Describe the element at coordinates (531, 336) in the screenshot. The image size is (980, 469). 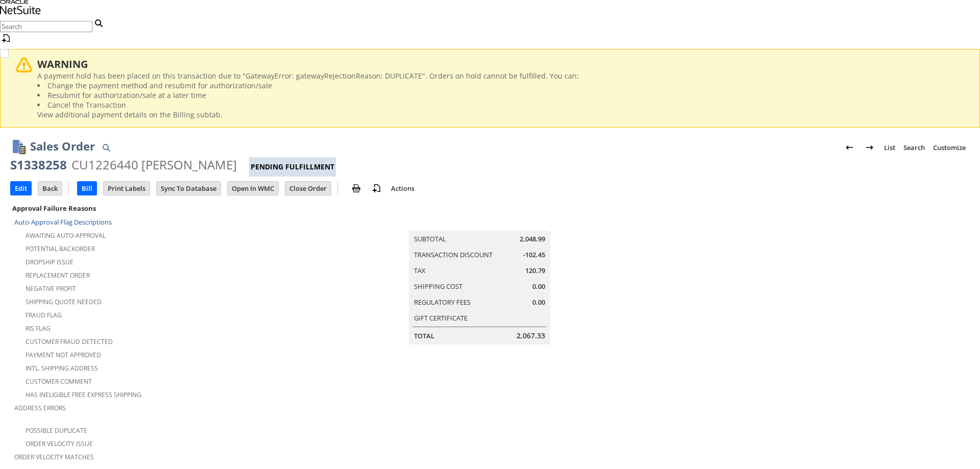
I see `span: 2,067.33` at that location.